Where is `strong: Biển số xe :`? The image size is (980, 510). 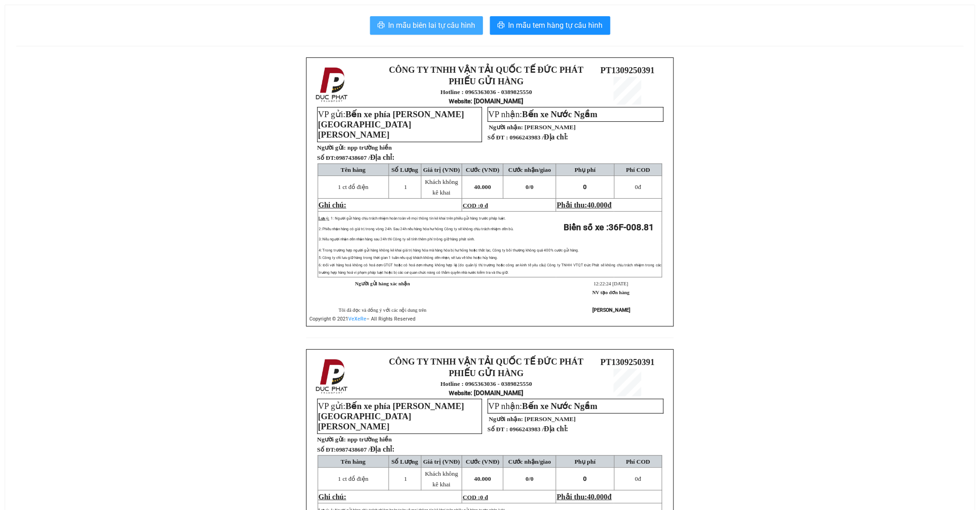
strong: Biển số xe : is located at coordinates (609, 228).